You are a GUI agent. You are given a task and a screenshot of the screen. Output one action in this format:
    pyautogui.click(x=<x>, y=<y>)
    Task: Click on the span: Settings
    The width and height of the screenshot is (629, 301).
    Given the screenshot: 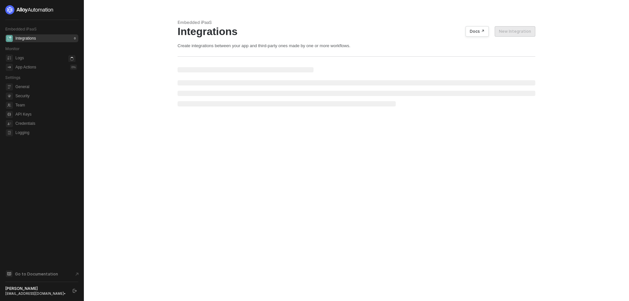 What is the action you would take?
    pyautogui.click(x=13, y=77)
    